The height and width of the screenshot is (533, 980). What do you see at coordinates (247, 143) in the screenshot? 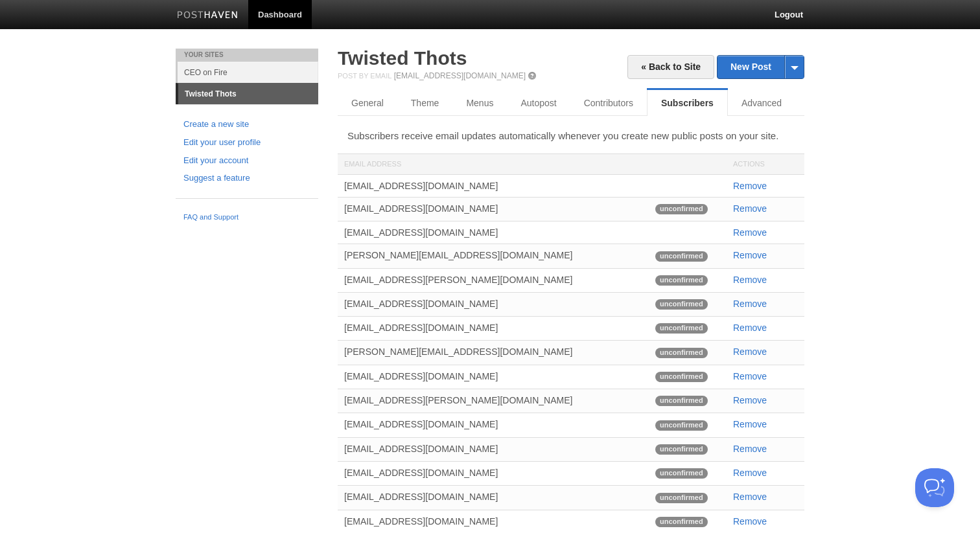
I see `a: Edit your user profile` at bounding box center [247, 143].